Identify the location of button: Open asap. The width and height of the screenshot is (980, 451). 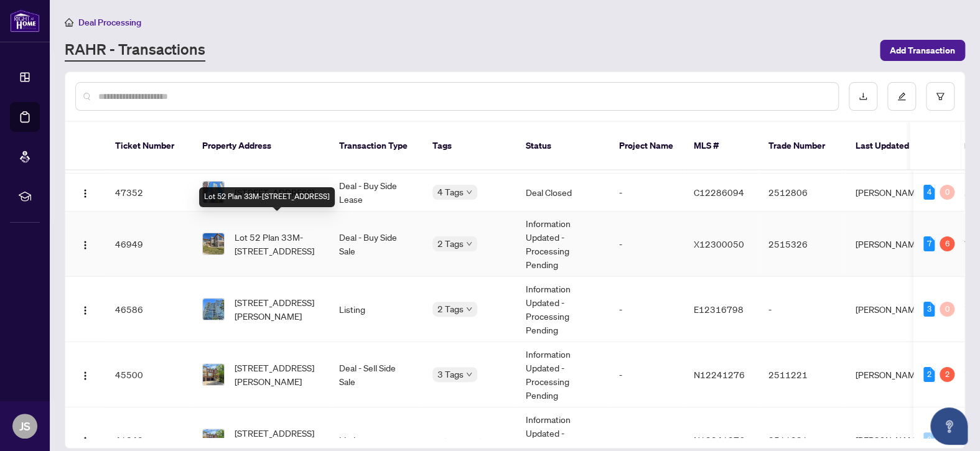
(949, 426).